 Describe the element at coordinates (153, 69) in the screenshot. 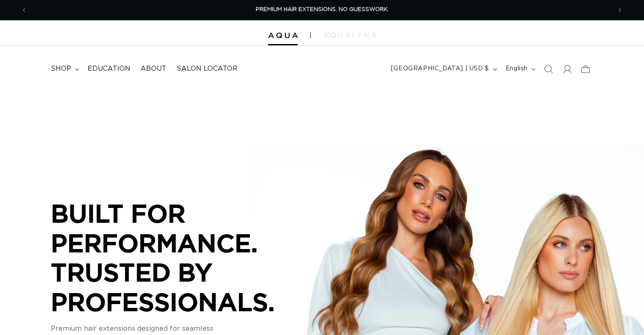

I see `a: About` at that location.